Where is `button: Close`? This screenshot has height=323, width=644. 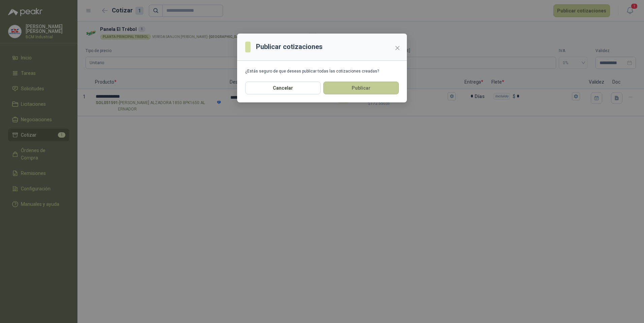 button: Close is located at coordinates (397, 48).